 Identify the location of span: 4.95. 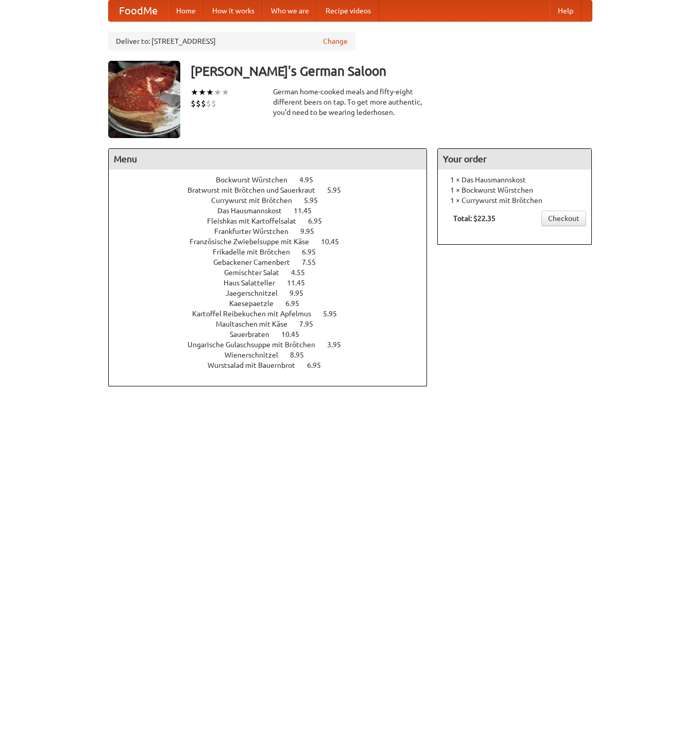
(312, 180).